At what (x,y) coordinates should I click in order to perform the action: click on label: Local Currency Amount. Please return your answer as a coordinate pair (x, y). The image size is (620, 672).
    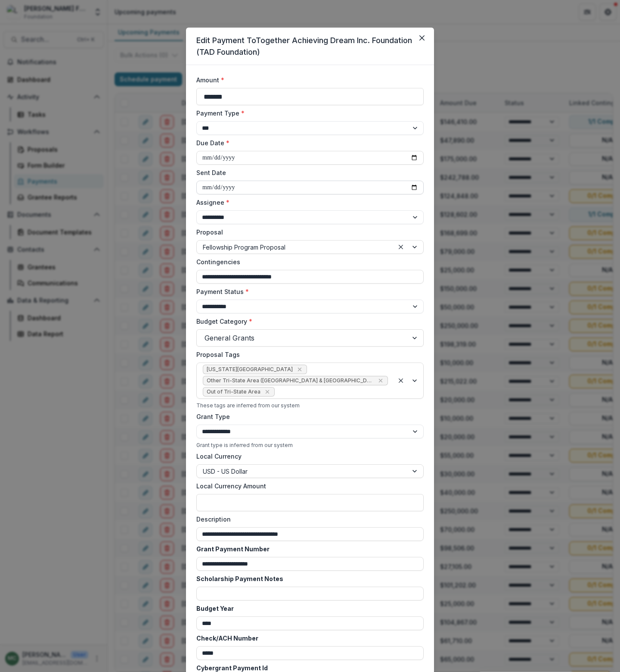
    Looking at the image, I should click on (308, 486).